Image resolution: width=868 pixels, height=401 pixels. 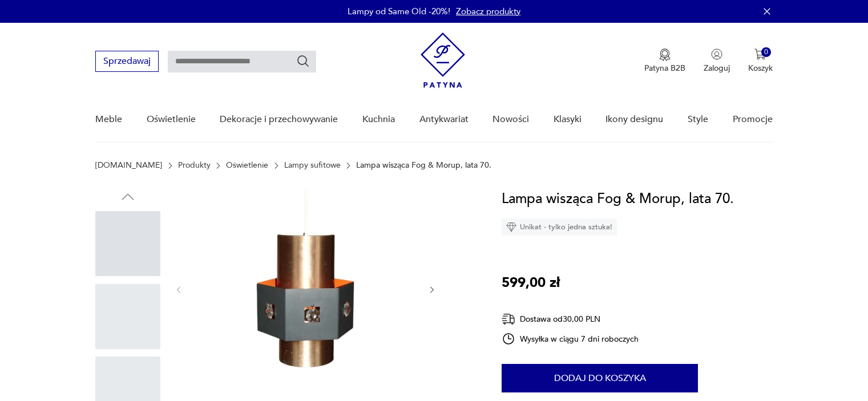 I want to click on button: Sprzedawaj, so click(x=127, y=61).